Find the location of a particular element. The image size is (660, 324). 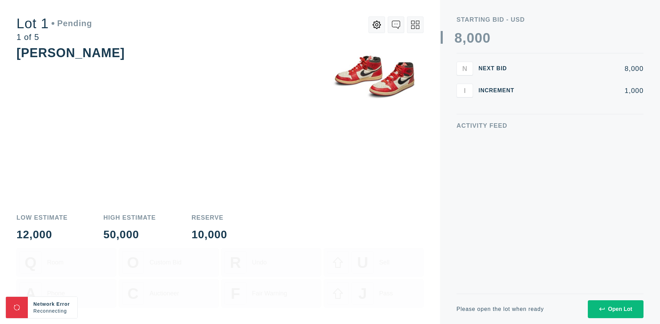

div: 12,000 is located at coordinates (42, 234).